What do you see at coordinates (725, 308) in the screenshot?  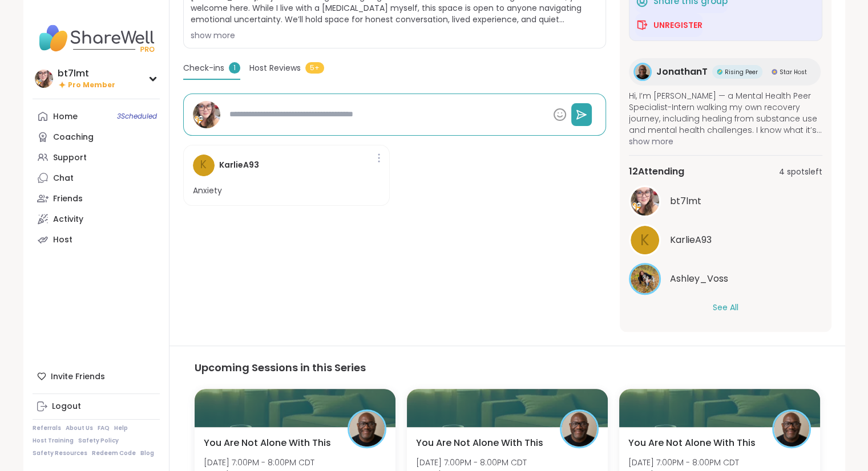 I see `button: See All` at bounding box center [725, 308].